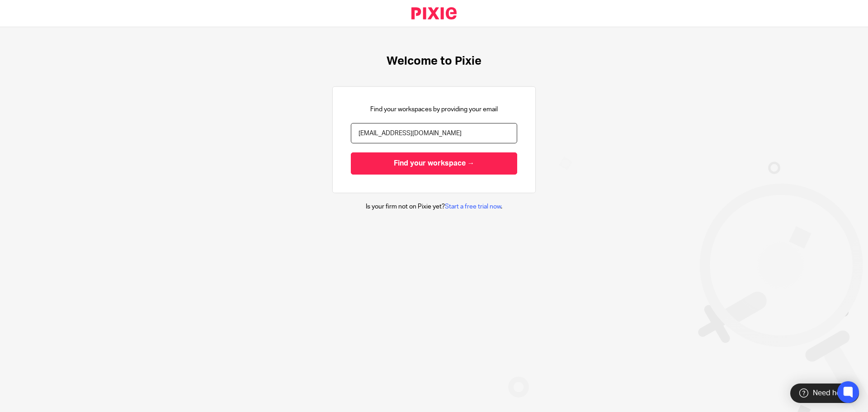 The height and width of the screenshot is (412, 868). What do you see at coordinates (434, 207) in the screenshot?
I see `p: Is your firm not on Pixie yet? .` at bounding box center [434, 207].